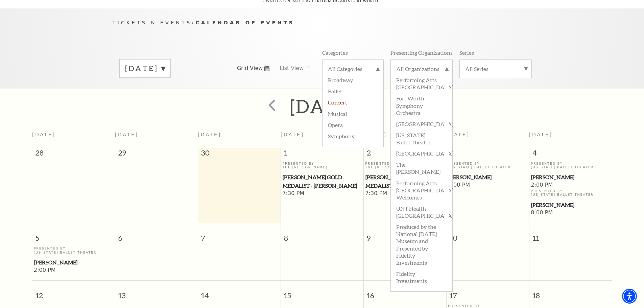  I want to click on span: Grid View, so click(250, 68).